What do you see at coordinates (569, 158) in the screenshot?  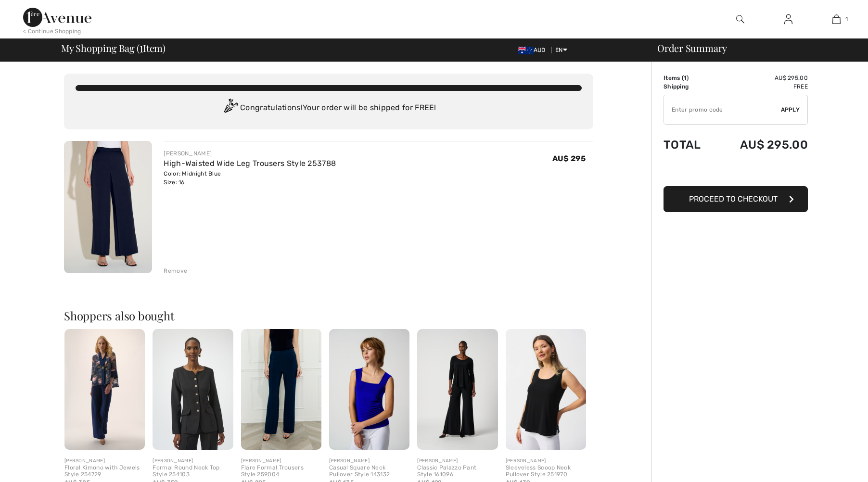 I see `span: AU$ 295` at bounding box center [569, 158].